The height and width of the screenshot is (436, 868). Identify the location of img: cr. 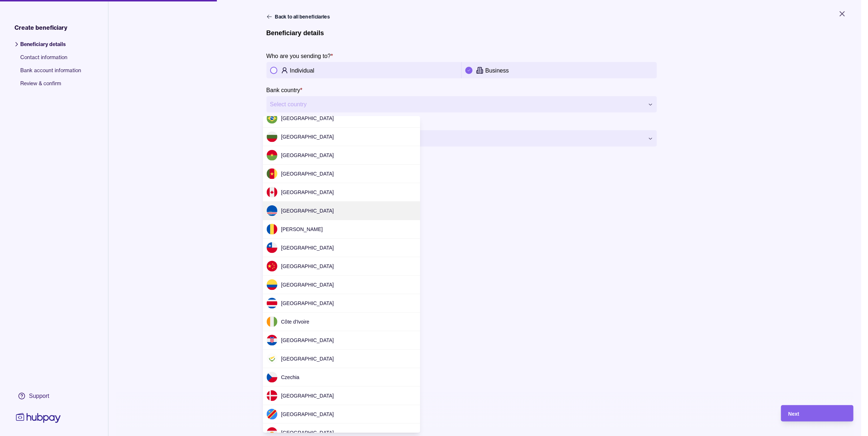
(272, 303).